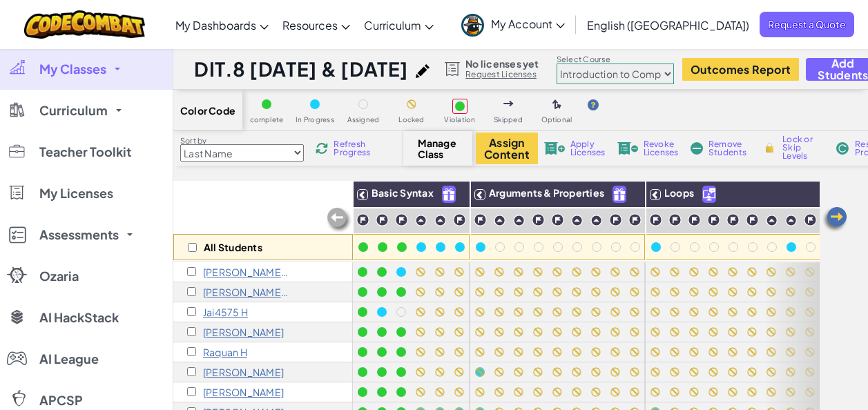 The width and height of the screenshot is (868, 410). What do you see at coordinates (355, 148) in the screenshot?
I see `span: Refresh Progress` at bounding box center [355, 148].